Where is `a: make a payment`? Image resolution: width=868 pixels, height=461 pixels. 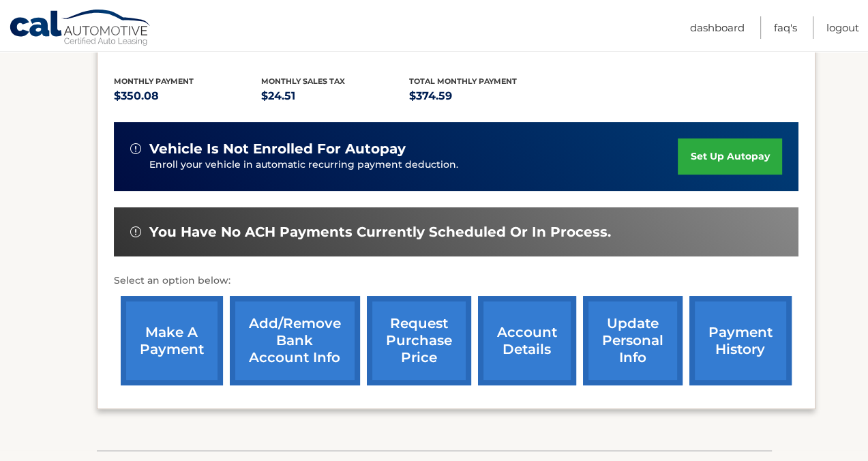 a: make a payment is located at coordinates (172, 340).